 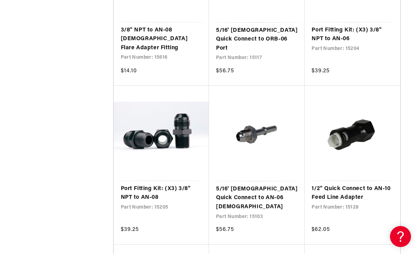 I want to click on a: Port Fitting Kit: (X3) 3/8" NPT to AN-06, so click(x=352, y=35).